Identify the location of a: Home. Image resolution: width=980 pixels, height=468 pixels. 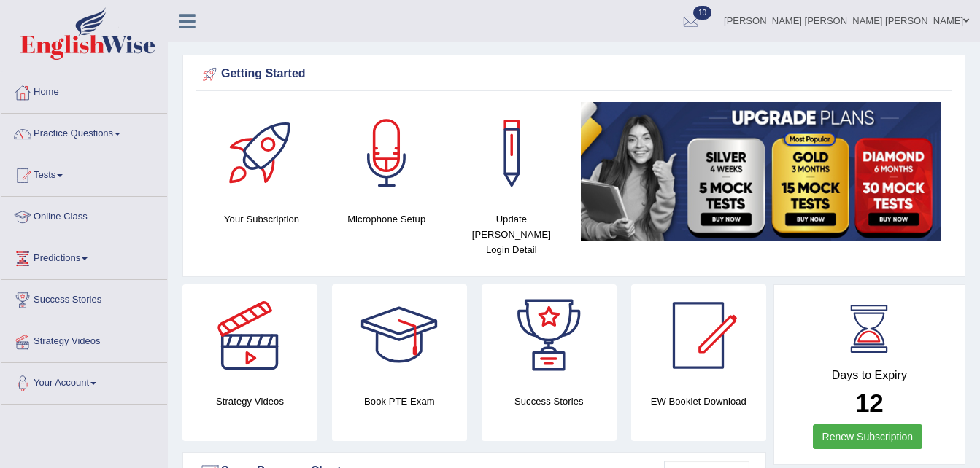
(84, 90).